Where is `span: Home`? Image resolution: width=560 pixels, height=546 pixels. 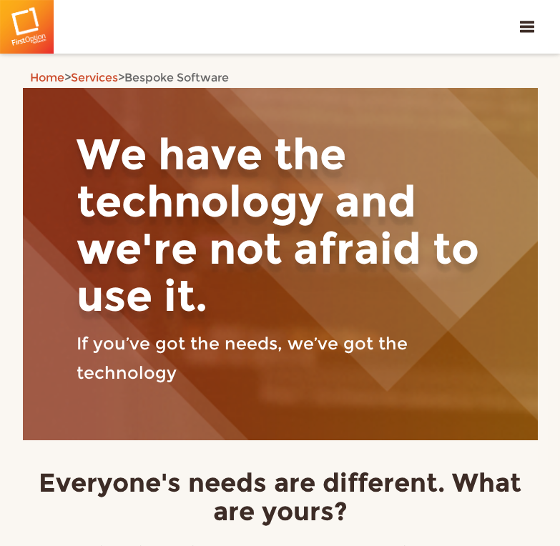 span: Home is located at coordinates (47, 77).